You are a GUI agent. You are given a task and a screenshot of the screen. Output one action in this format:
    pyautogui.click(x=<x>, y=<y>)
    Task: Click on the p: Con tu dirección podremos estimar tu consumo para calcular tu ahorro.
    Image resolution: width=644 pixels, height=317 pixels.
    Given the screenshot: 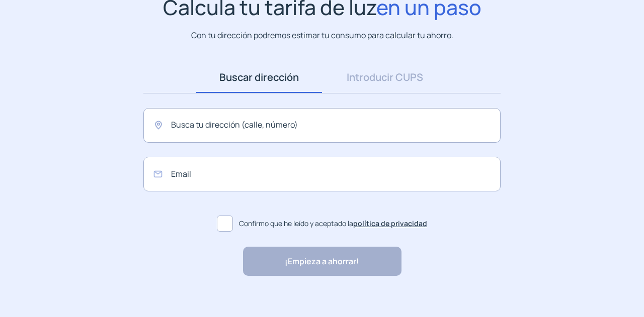 What is the action you would take?
    pyautogui.click(x=322, y=35)
    